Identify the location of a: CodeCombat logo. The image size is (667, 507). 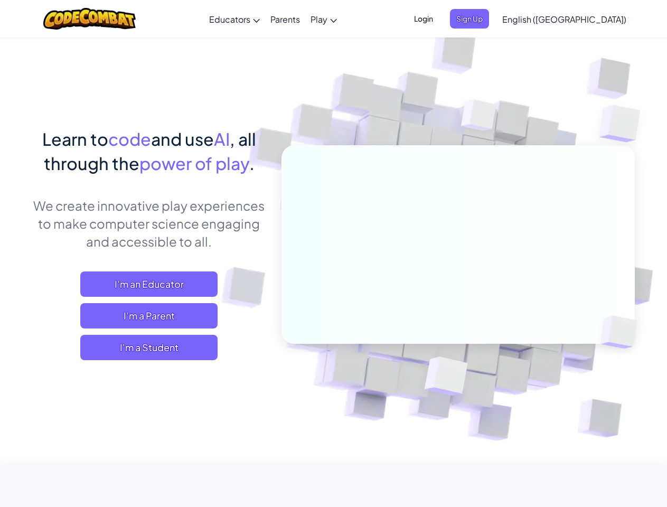
(89, 18).